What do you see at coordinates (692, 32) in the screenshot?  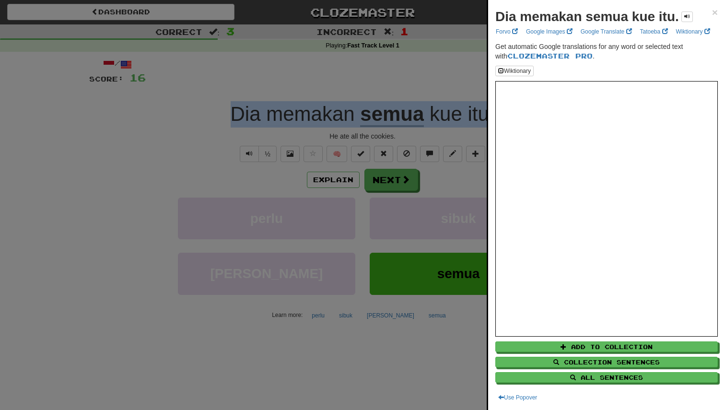 I see `a: Wiktionary` at bounding box center [692, 32].